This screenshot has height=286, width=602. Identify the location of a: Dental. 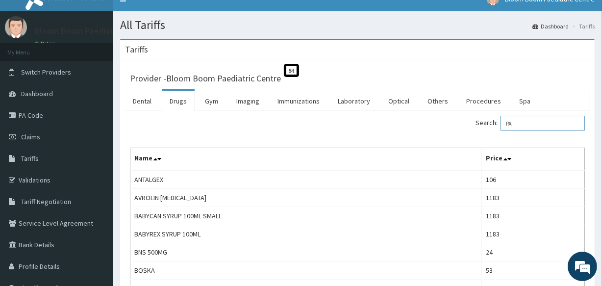
(142, 101).